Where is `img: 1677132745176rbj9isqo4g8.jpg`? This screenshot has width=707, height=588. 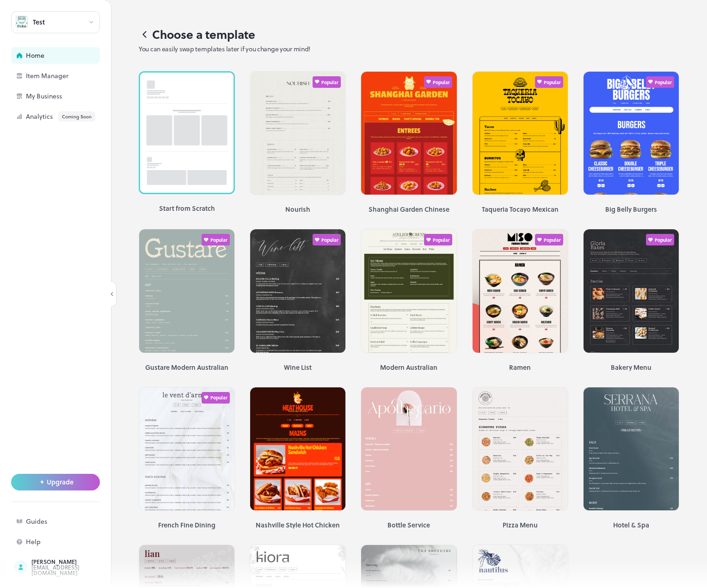 img: 1677132745176rbj9isqo4g8.jpg is located at coordinates (632, 462).